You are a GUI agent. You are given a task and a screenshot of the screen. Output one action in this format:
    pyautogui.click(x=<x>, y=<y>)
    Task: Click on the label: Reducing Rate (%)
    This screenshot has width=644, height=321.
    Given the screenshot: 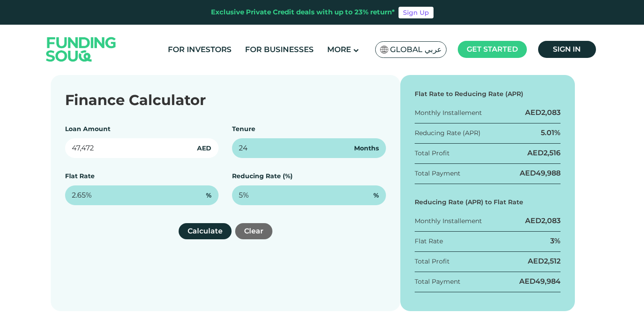 What is the action you would take?
    pyautogui.click(x=262, y=176)
    